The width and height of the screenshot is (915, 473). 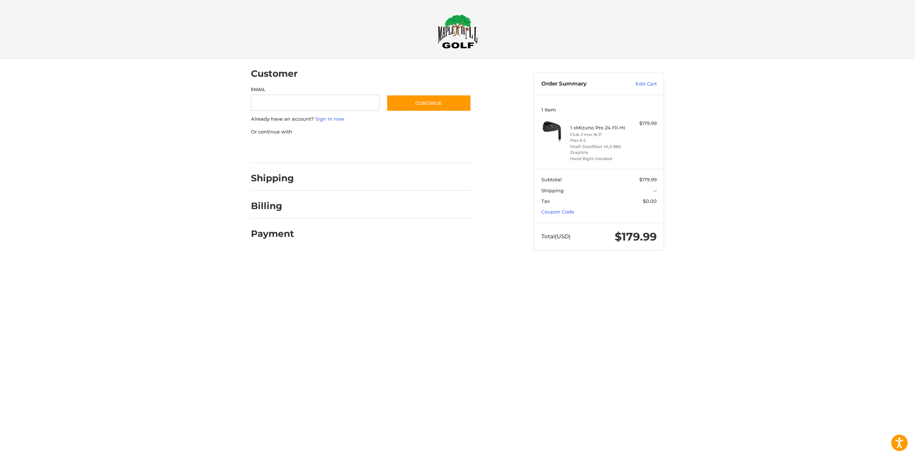 I want to click on p: Or continue with, so click(x=361, y=132).